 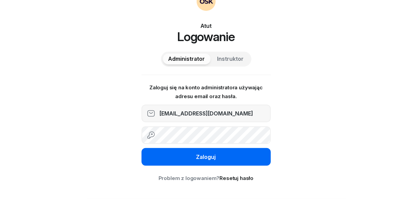 I want to click on span: Administrator, so click(x=187, y=59).